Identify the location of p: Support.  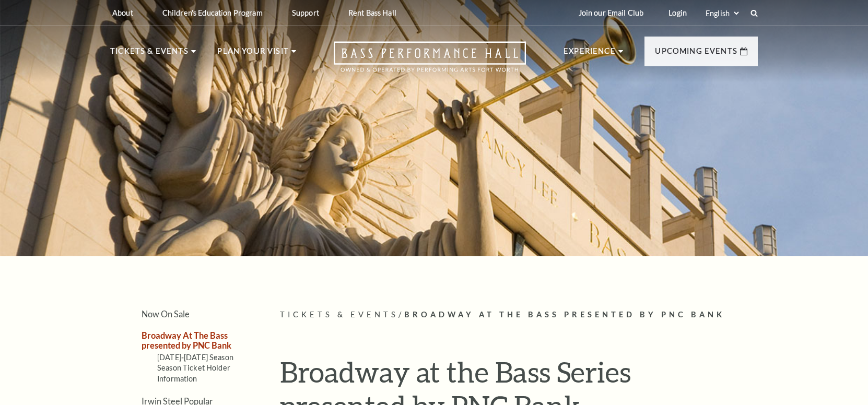
(306, 12).